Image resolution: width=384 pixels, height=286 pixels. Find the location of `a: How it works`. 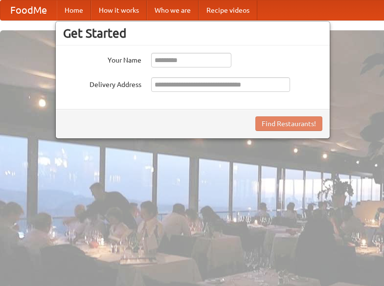

a: How it works is located at coordinates (119, 10).